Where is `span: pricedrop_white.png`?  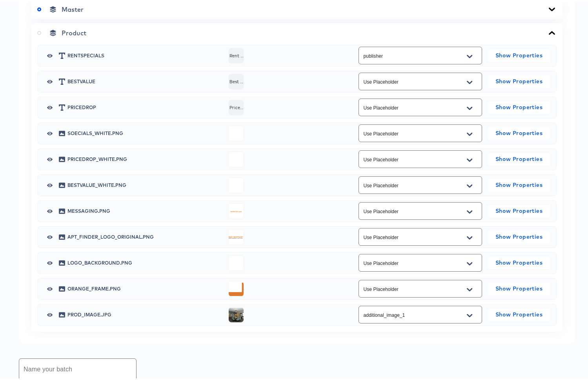 span: pricedrop_white.png is located at coordinates (145, 157).